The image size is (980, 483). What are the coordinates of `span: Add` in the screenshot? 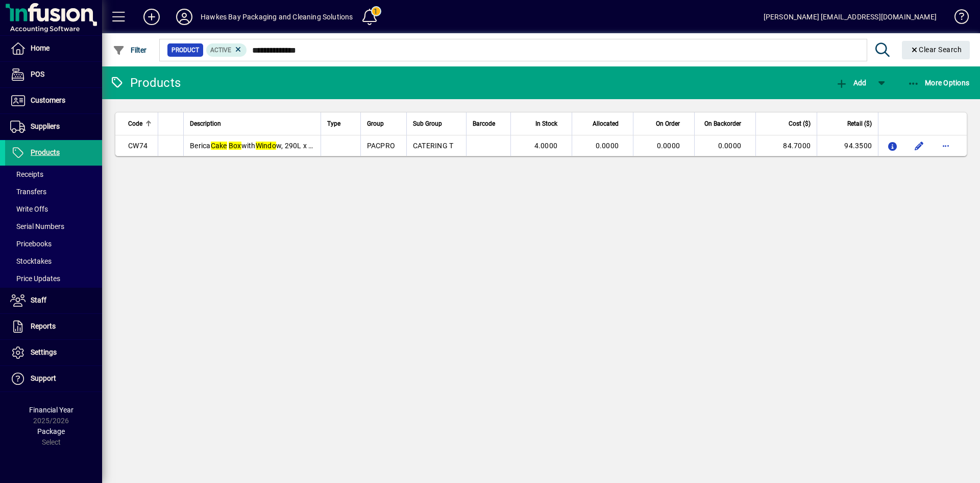 It's located at (851, 83).